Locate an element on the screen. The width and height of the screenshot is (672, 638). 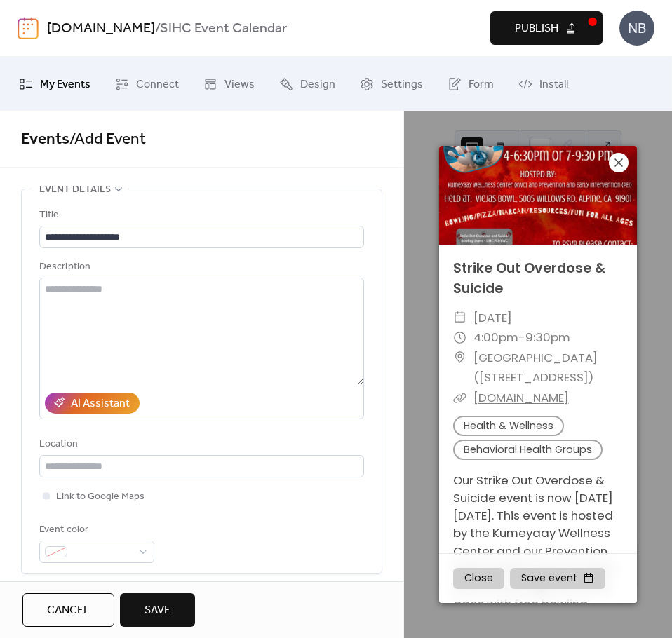
button: Close is located at coordinates (478, 578).